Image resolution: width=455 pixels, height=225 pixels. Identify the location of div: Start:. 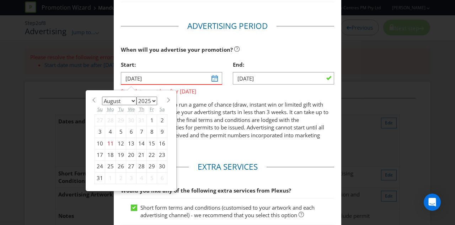
(172, 64).